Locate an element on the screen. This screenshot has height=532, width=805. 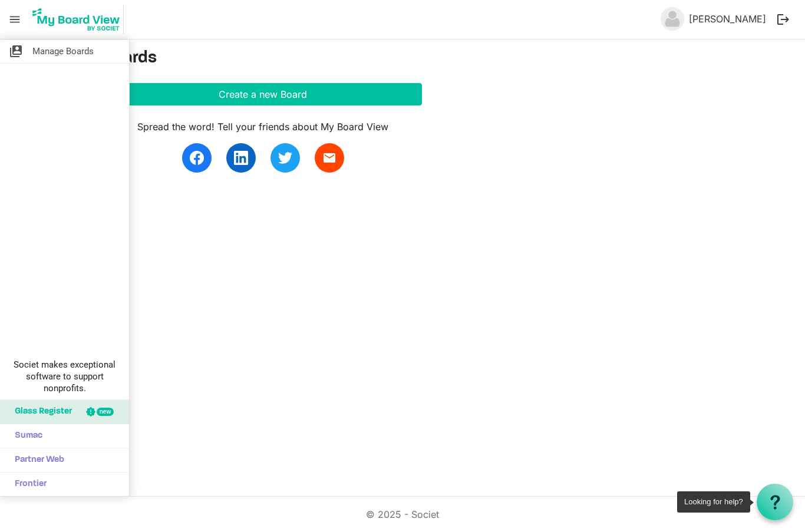
img: facebook.svg is located at coordinates (197, 158).